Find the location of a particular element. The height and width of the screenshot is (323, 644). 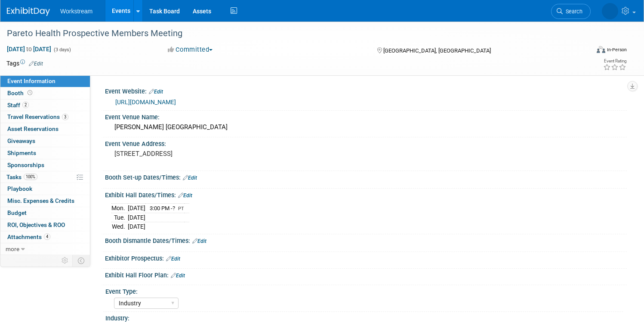

a: Travel Reservations3 is located at coordinates (45, 117).